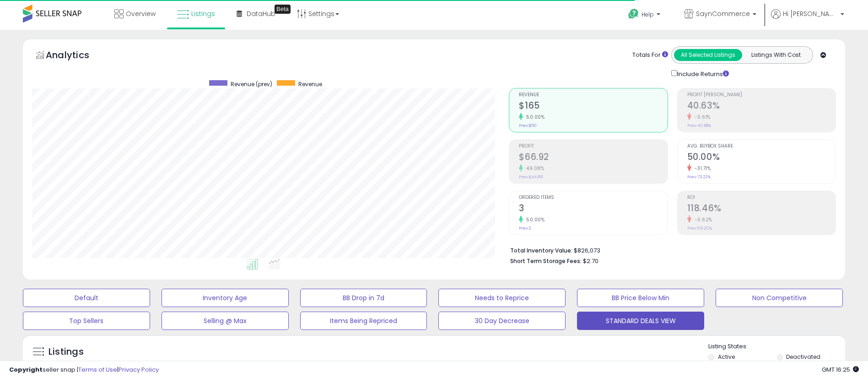 This screenshot has height=379, width=868. I want to click on small: Prev: $44.89, so click(531, 177).